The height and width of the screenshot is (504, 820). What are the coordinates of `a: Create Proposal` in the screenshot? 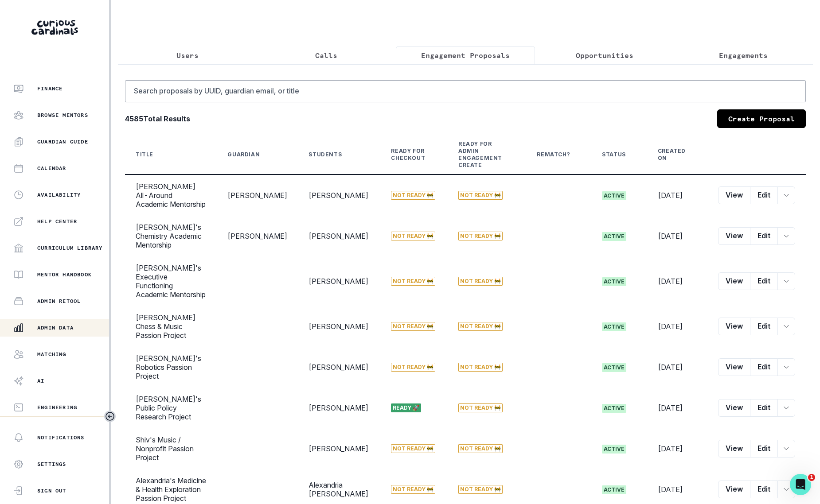 It's located at (762, 119).